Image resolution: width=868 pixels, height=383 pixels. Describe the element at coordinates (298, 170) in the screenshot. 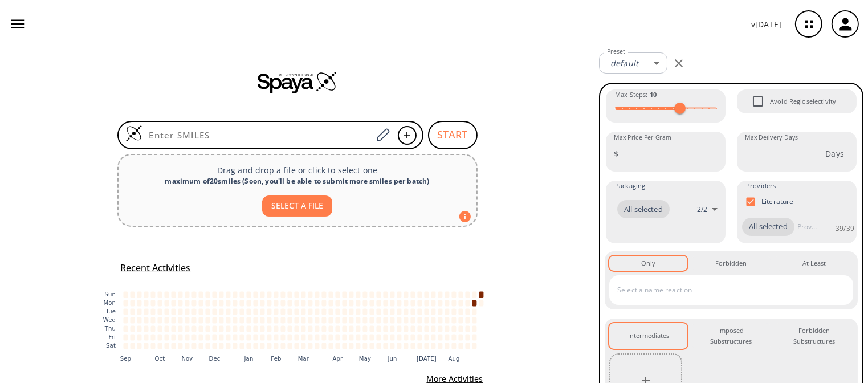

I see `p: Drag and drop a file or click to select one` at that location.